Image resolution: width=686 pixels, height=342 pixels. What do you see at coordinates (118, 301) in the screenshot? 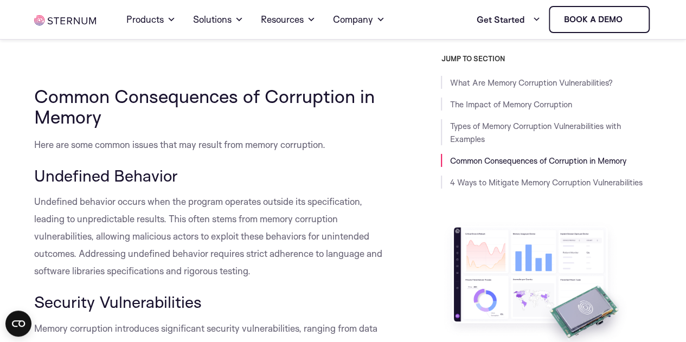
I see `span: Security Vulnerabilities` at bounding box center [118, 301].